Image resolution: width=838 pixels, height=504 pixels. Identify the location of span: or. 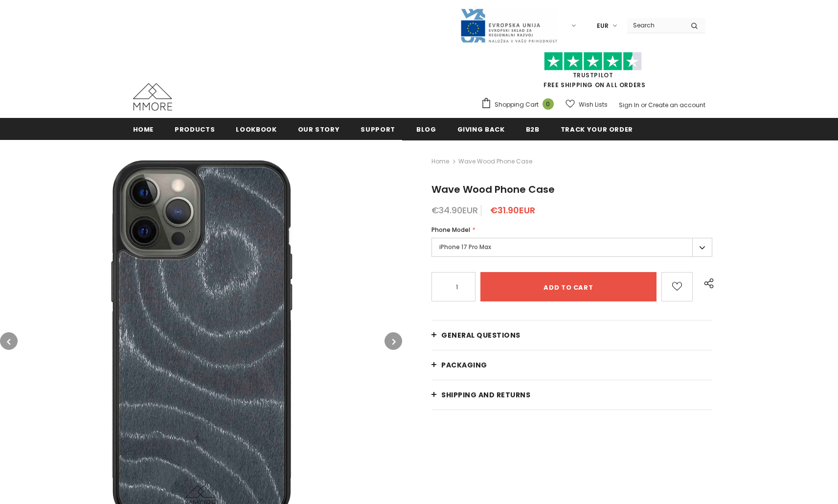
(644, 105).